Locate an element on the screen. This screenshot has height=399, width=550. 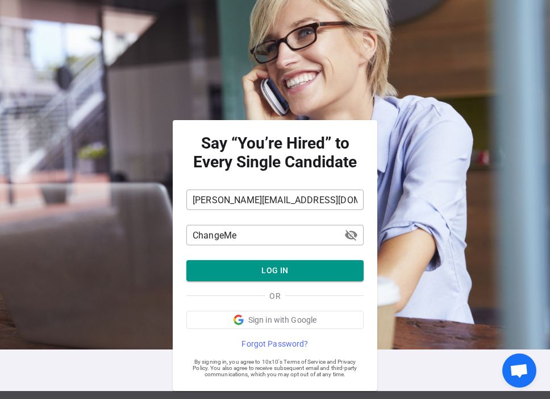
span: Sign in with Google is located at coordinates (283, 320).